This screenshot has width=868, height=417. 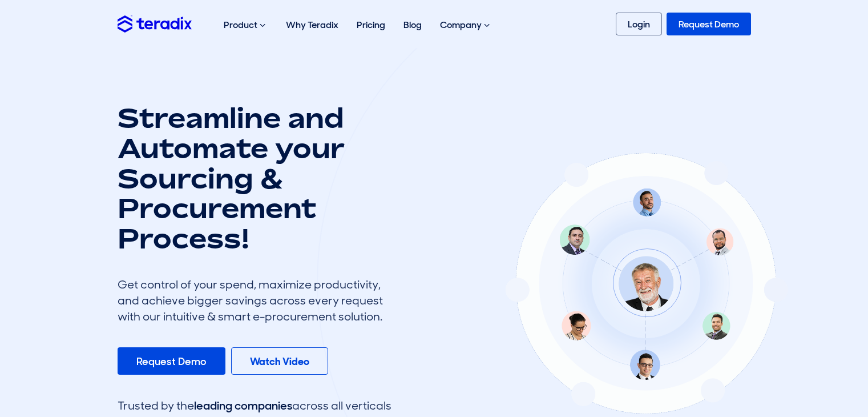 I want to click on div: Get control of your spend, maximize productivity, and achieve bigger savings across every request..., so click(x=254, y=301).